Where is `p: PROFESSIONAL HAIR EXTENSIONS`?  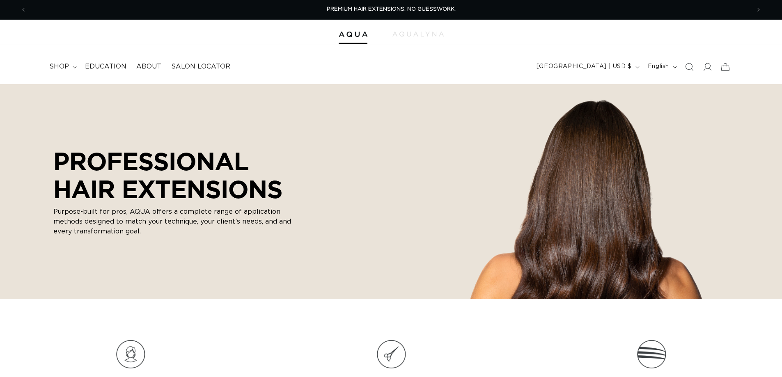 p: PROFESSIONAL HAIR EXTENSIONS is located at coordinates (172, 175).